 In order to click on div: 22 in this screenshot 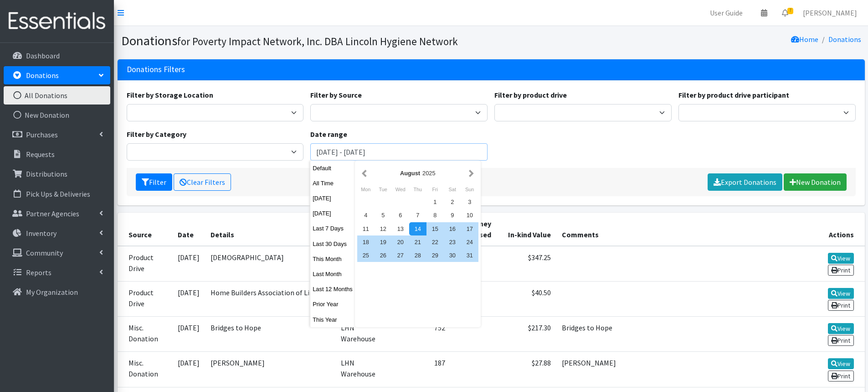, I will do `click(435, 241)`.